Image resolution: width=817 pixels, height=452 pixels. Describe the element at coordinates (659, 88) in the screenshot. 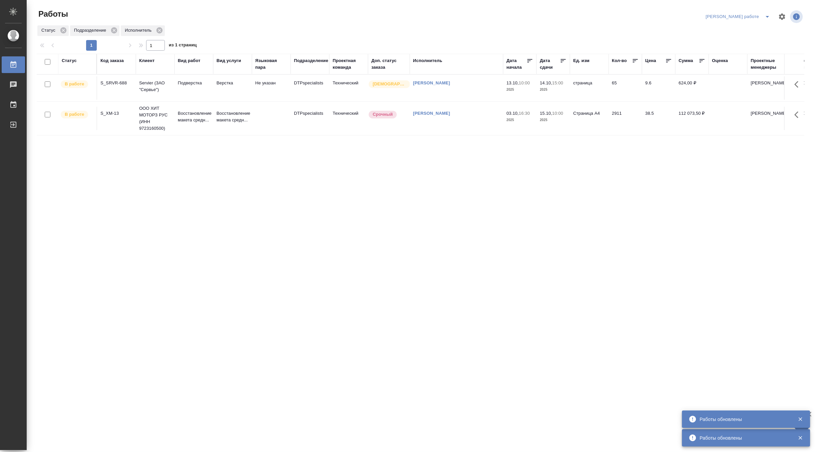

I see `td: 9.6` at that location.